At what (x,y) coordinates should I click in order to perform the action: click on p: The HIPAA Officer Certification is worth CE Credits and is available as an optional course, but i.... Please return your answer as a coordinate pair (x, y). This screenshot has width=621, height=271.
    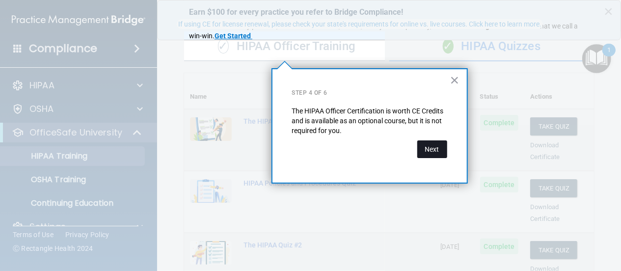
    Looking at the image, I should click on (370, 121).